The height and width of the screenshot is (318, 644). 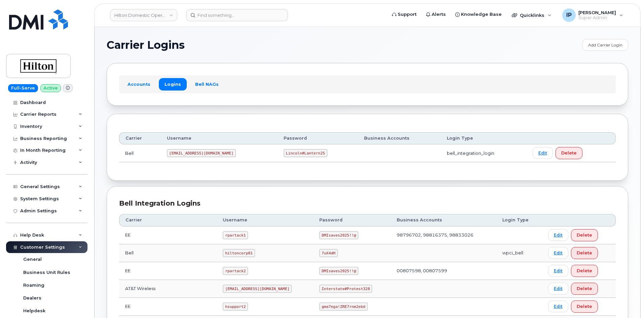 I want to click on td: AT&T Wireless, so click(x=168, y=289).